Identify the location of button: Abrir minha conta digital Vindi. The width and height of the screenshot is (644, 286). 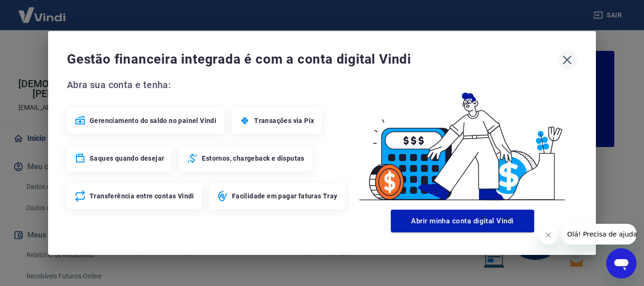
(463, 221).